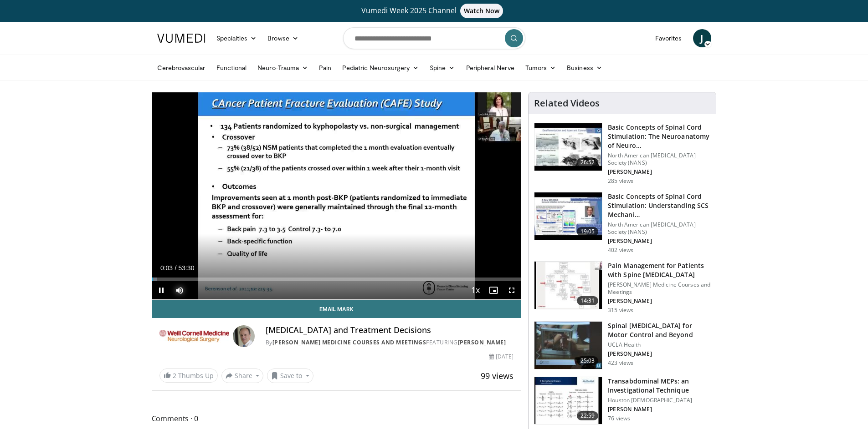  I want to click on img: d97692dc-9f18-4e90-87c2-562f424998fc.150x105_q85_crop-smart_upscale.jpg, so click(568, 285).